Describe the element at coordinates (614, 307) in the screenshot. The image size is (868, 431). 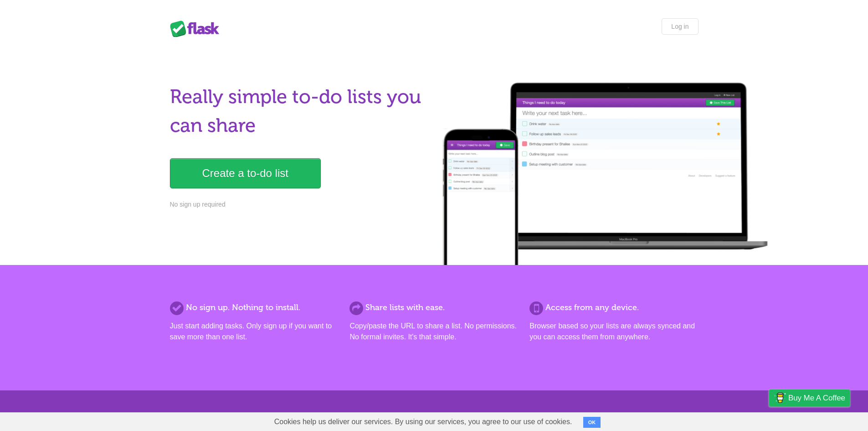
I see `h2: Access from any device.` at that location.